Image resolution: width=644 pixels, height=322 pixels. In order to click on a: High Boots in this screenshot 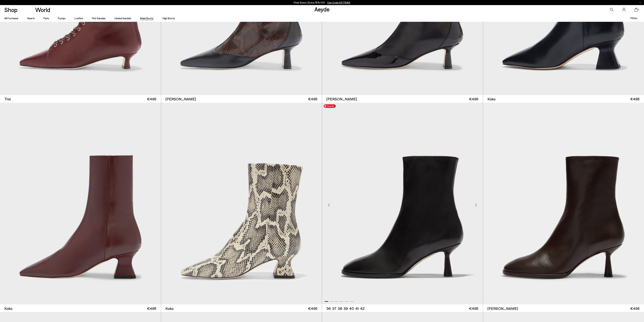, I will do `click(169, 18)`.